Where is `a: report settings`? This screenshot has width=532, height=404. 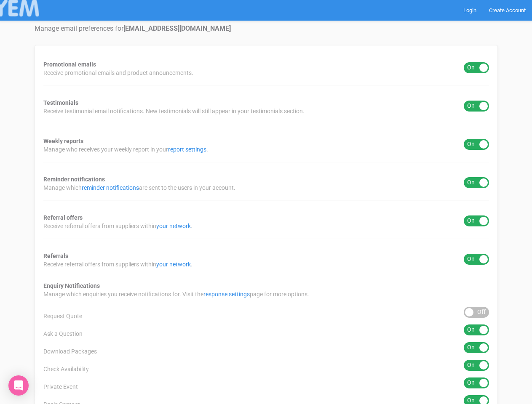
a: report settings is located at coordinates (187, 149).